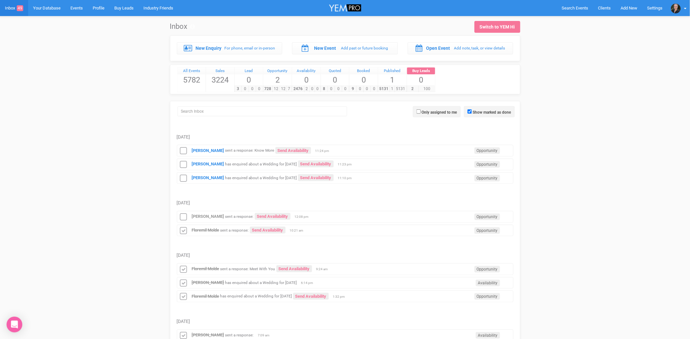 The width and height of the screenshot is (690, 339). What do you see at coordinates (335, 71) in the screenshot?
I see `a: Quoted` at bounding box center [335, 71].